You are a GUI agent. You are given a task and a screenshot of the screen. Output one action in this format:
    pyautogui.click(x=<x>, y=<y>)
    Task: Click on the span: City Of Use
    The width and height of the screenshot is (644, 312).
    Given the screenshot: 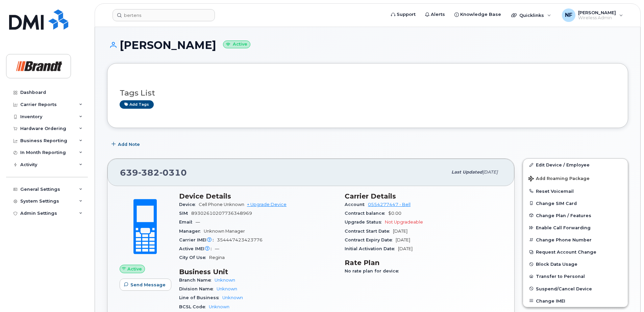 What is the action you would take?
    pyautogui.click(x=194, y=258)
    